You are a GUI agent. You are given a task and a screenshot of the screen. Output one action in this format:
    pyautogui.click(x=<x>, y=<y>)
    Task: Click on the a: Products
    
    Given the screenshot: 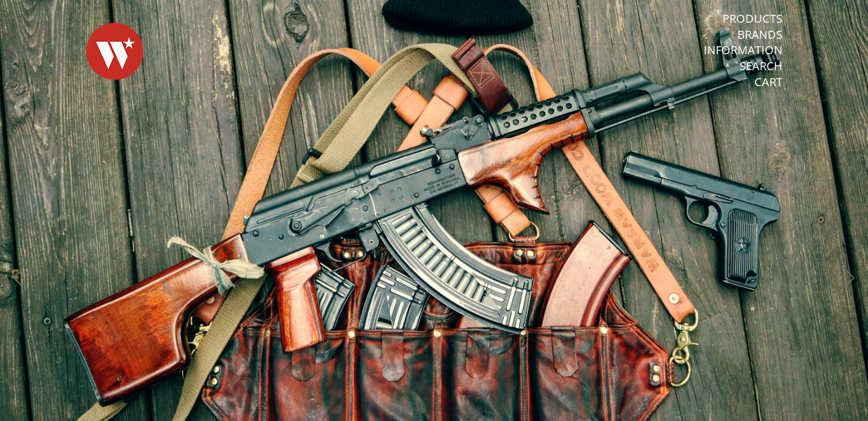 What is the action you would take?
    pyautogui.click(x=752, y=19)
    